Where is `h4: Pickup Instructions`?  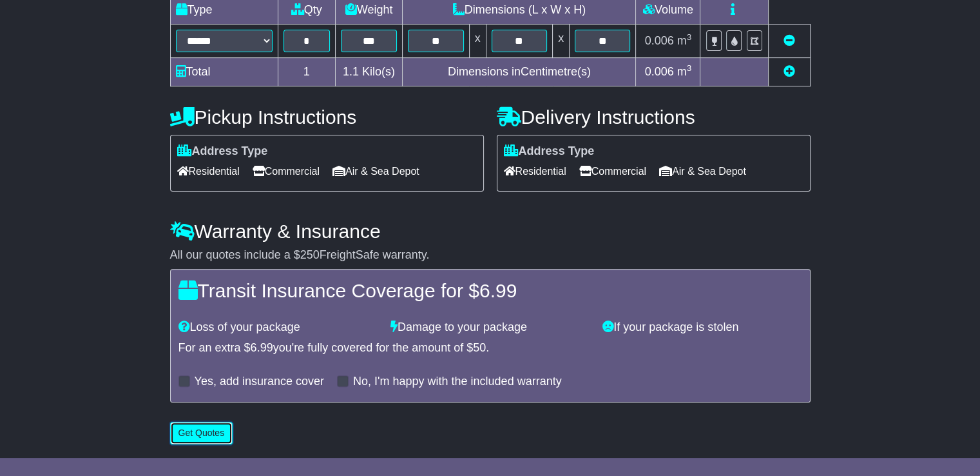
h4: Pickup Instructions is located at coordinates (327, 117).